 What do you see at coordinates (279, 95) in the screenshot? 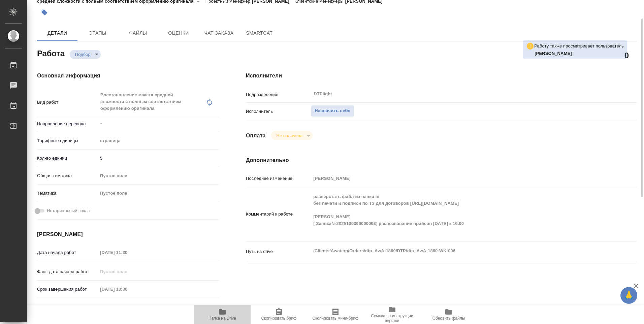
I see `p: Подразделение` at bounding box center [279, 95].